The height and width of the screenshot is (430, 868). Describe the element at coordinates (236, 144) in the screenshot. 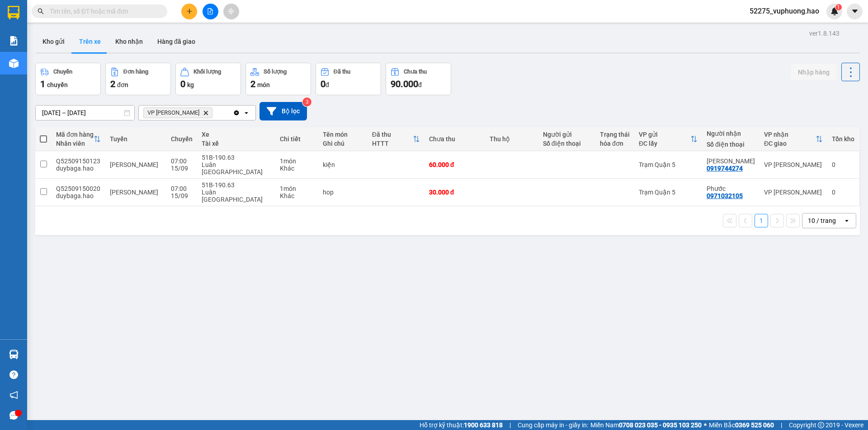

I see `div: Tài xế` at that location.